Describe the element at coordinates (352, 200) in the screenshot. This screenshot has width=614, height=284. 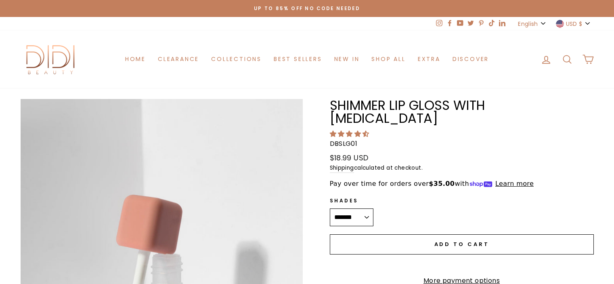
I see `label: Shades` at that location.